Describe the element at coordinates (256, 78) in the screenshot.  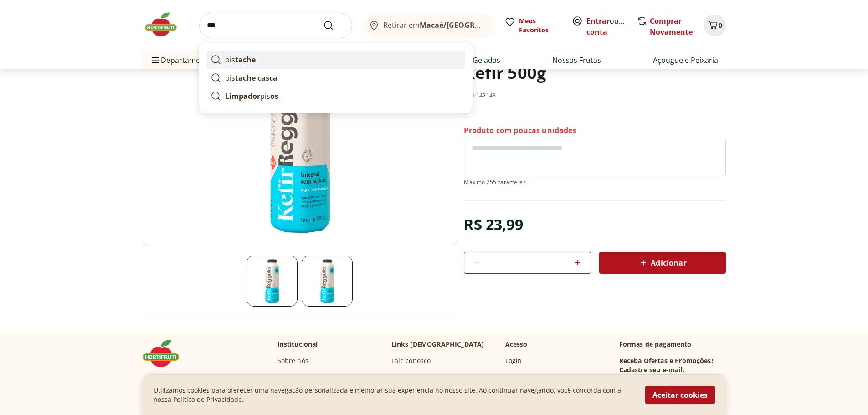
I see `strong: tache casca` at that location.